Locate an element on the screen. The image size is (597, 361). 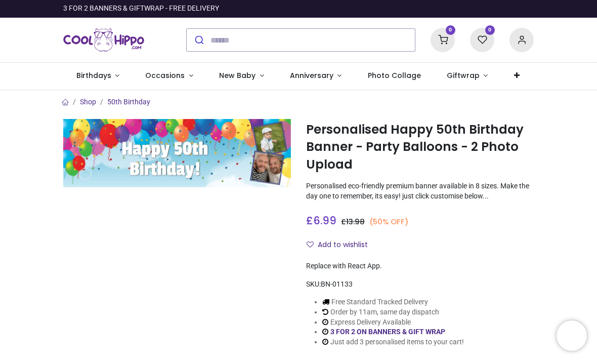
span: Anniversary is located at coordinates (312, 75).